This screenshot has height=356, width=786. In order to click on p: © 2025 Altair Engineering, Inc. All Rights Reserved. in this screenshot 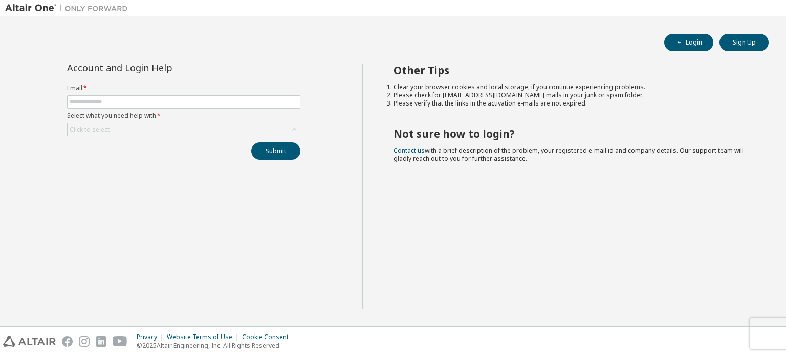, I will do `click(216, 345)`.